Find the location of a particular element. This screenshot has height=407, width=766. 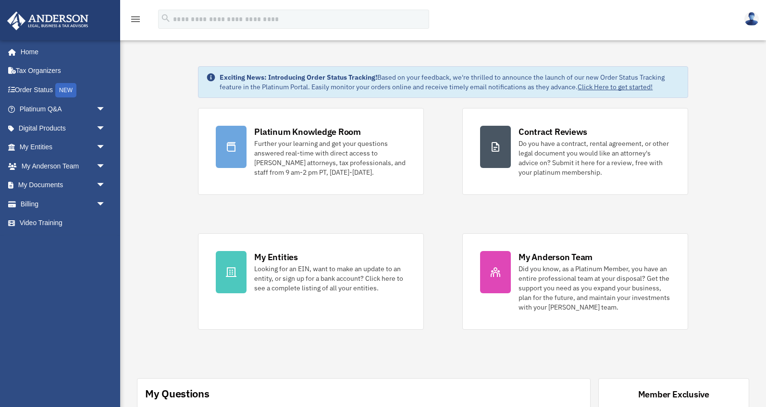

div: Looking for an EIN, want to make an update to an entity, or sign up for a bank account? Click her... is located at coordinates (330, 279).